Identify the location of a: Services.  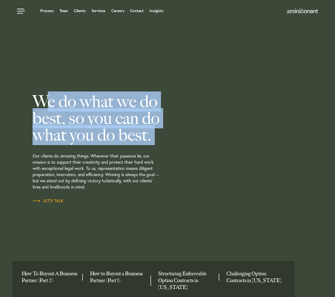
(98, 11).